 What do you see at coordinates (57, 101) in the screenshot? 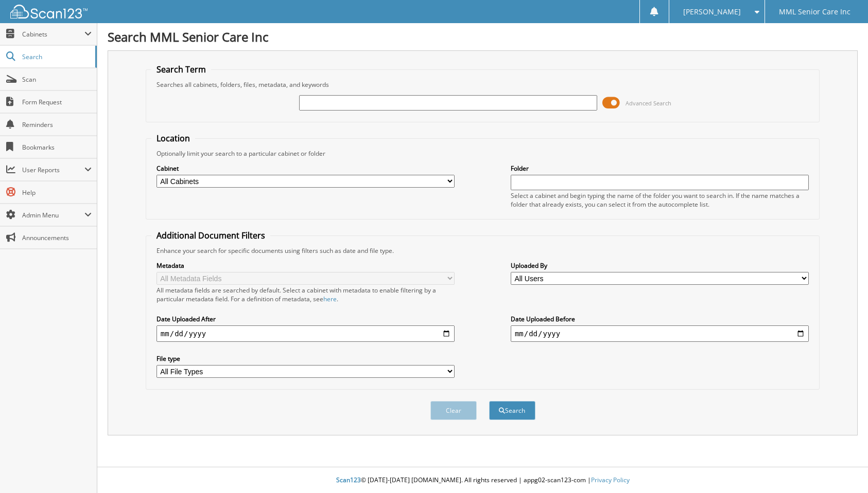
I see `span: Form Request` at bounding box center [57, 101].